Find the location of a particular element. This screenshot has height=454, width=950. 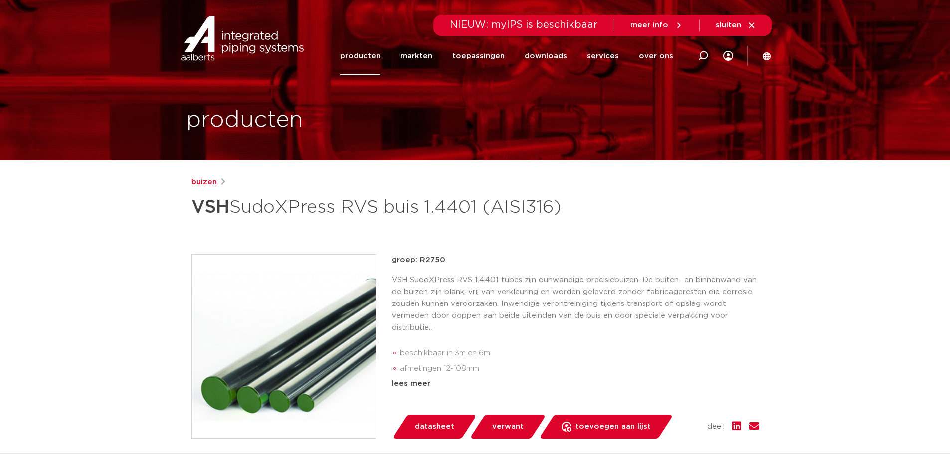

a: downloads is located at coordinates (546, 56).